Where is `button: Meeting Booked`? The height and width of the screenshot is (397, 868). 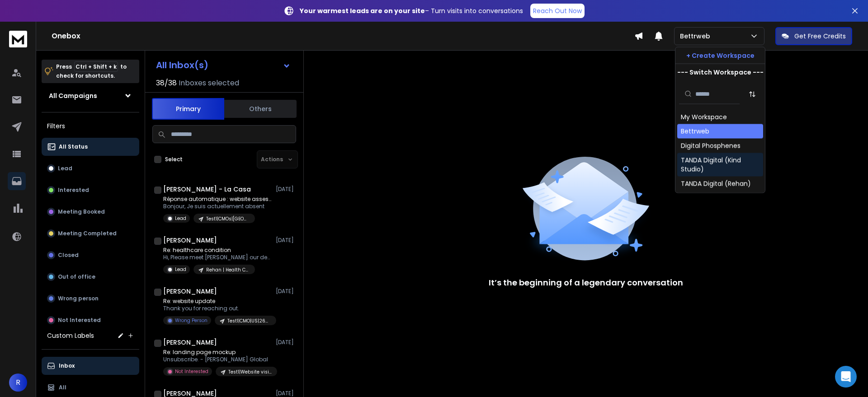 button: Meeting Booked is located at coordinates (90, 212).